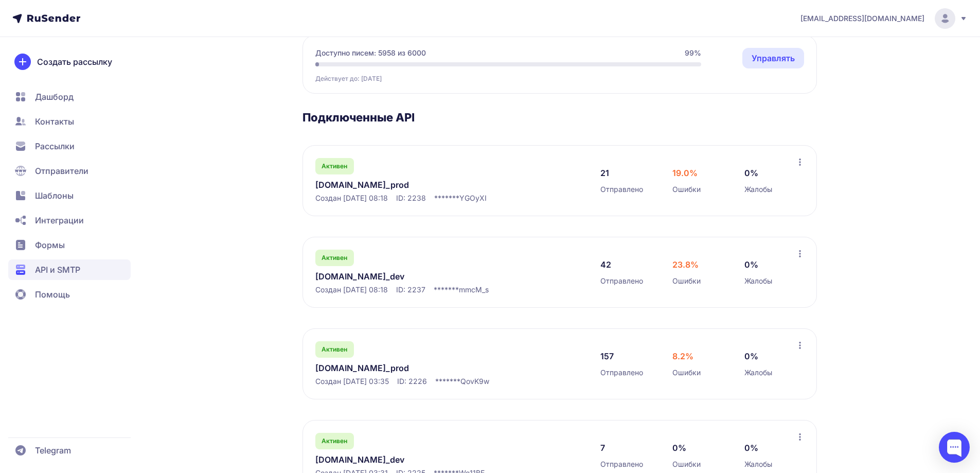 The width and height of the screenshot is (980, 473). What do you see at coordinates (607, 356) in the screenshot?
I see `span: 157` at bounding box center [607, 356].